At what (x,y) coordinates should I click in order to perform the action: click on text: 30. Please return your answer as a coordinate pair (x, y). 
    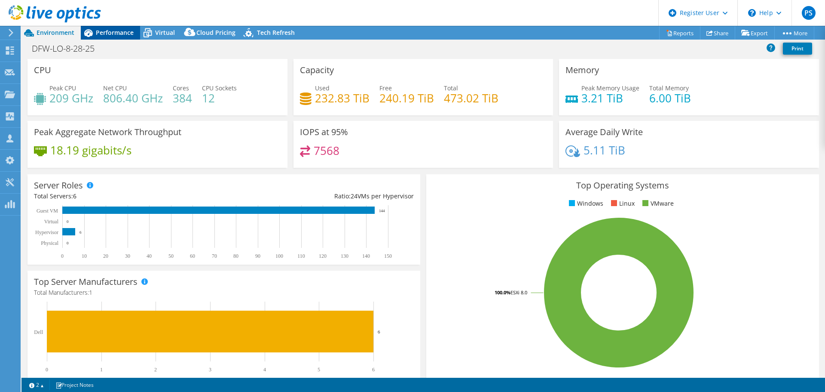
    Looking at the image, I should click on (128, 256).